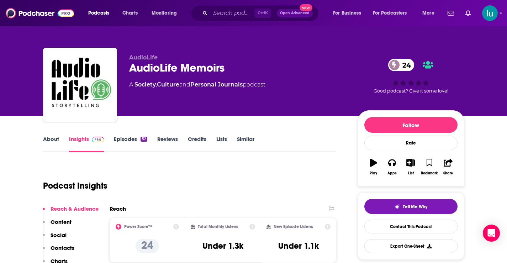 This screenshot has height=263, width=507. What do you see at coordinates (74, 208) in the screenshot?
I see `p: Reach & Audience` at bounding box center [74, 208].